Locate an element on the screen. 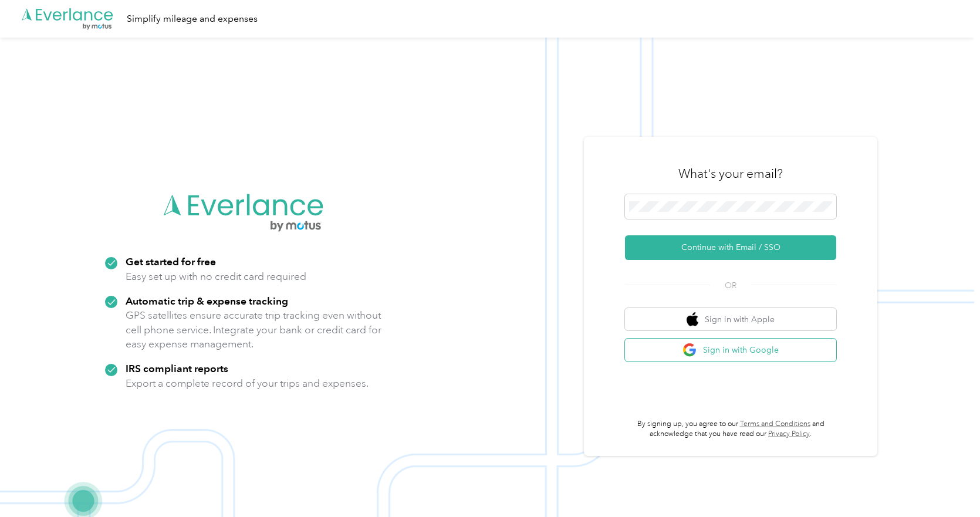 The height and width of the screenshot is (517, 980). p: Easy set up with no credit card required is located at coordinates (216, 277).